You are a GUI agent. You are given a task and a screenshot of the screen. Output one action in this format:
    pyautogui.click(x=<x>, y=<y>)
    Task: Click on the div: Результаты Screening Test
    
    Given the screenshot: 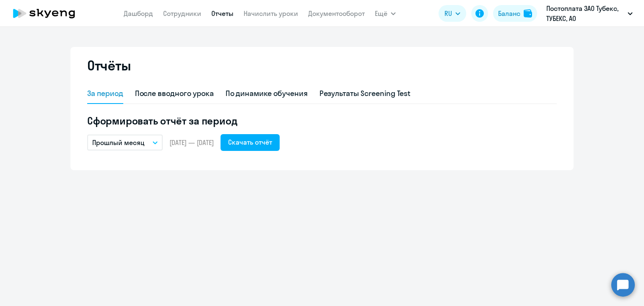 What is the action you would take?
    pyautogui.click(x=366, y=94)
    